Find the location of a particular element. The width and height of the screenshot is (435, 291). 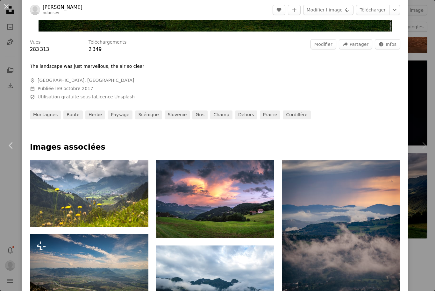

a: cordillère is located at coordinates (296, 115).